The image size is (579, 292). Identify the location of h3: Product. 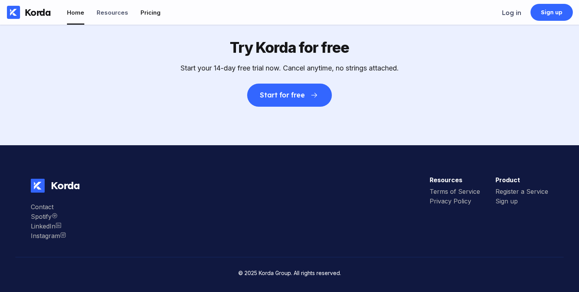
(522, 180).